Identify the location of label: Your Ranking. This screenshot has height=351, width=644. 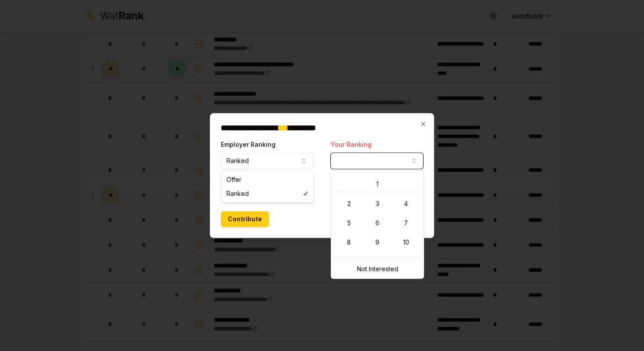
(351, 144).